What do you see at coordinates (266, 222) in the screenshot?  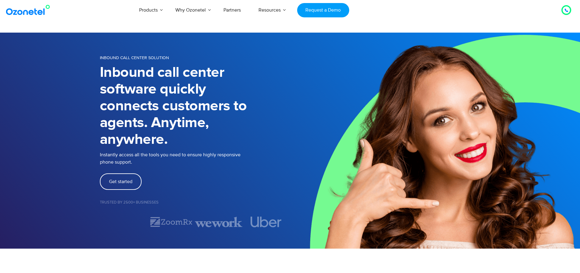 I see `div: 4 of 7` at bounding box center [266, 222].